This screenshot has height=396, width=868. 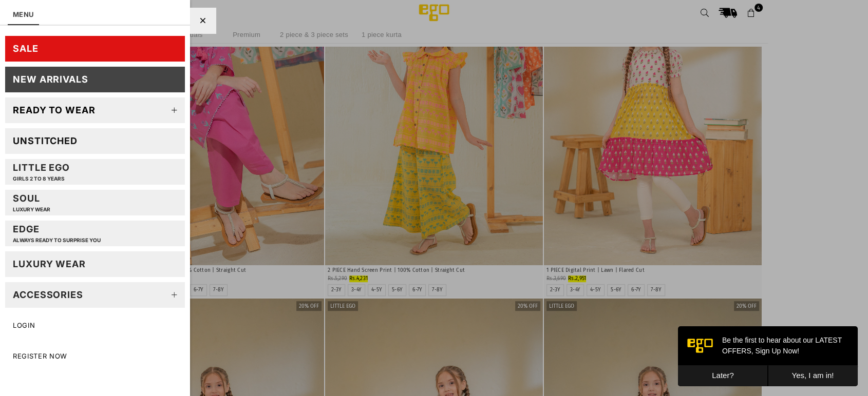 What do you see at coordinates (32, 209) in the screenshot?
I see `p: LUXURY WEAR` at bounding box center [32, 209].